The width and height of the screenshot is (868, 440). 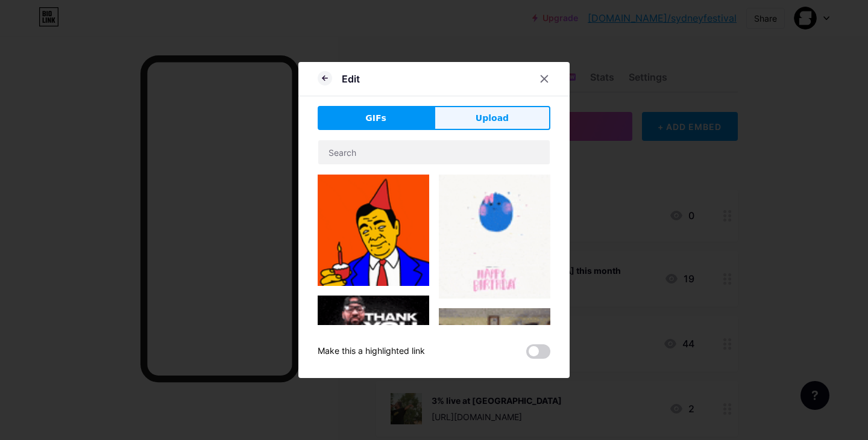 I want to click on span: GIFs, so click(x=376, y=118).